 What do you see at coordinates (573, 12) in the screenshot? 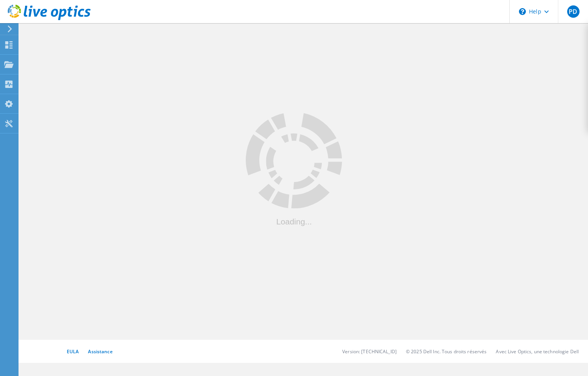
I see `span: PD` at bounding box center [573, 12].